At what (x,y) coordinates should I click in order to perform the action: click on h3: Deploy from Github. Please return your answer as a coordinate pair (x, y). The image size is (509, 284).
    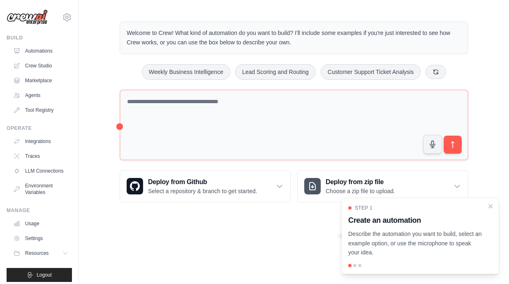
    Looking at the image, I should click on (202, 182).